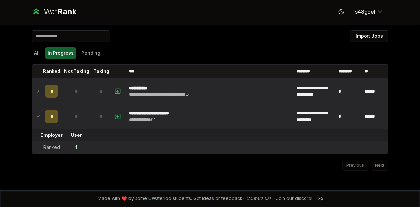  Describe the element at coordinates (369, 12) in the screenshot. I see `button: s48goel` at that location.